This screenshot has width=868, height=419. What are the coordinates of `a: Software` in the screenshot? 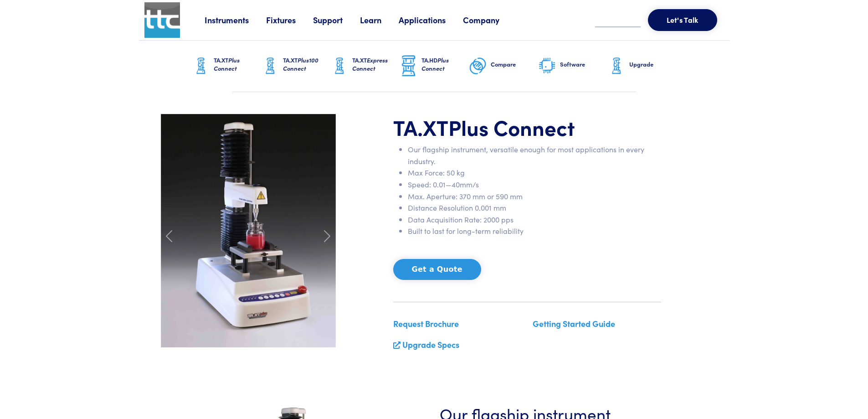 It's located at (572, 66).